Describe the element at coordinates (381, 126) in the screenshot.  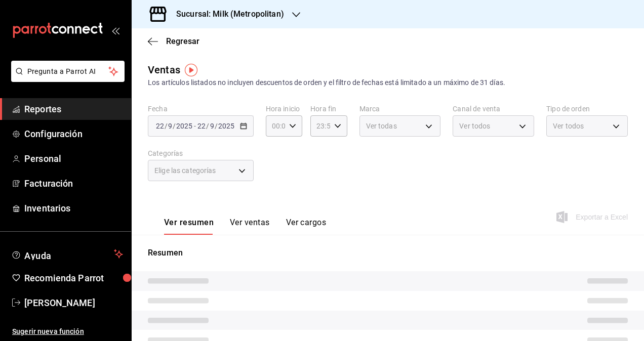
I see `span: Ver todas` at that location.